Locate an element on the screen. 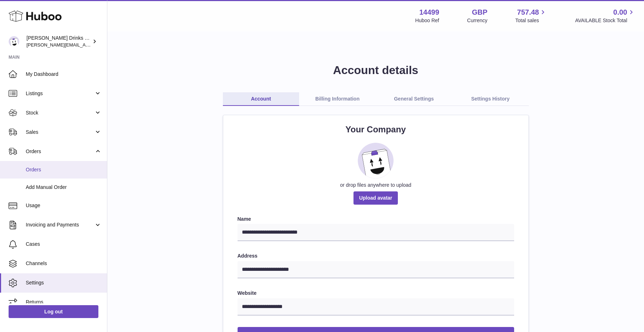  a: General Settings is located at coordinates (414, 99).